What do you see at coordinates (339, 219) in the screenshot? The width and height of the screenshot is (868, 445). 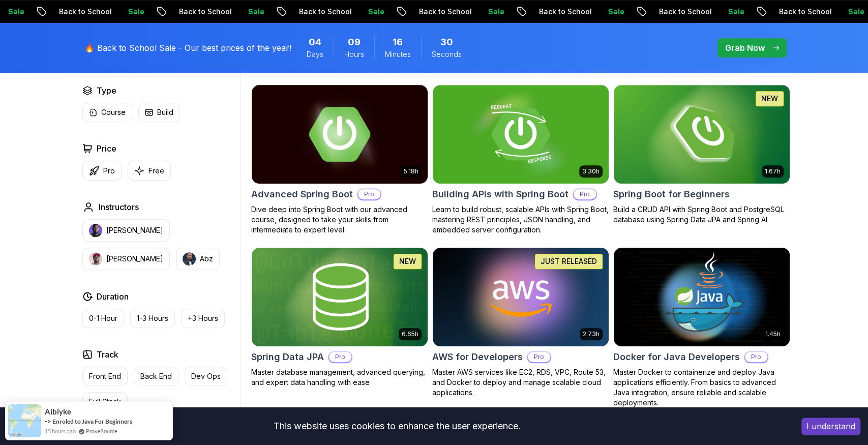 I see `p: Dive deep into Spring Boot with our advanced course, designed to take your skills from intermedia...` at bounding box center [339, 219].